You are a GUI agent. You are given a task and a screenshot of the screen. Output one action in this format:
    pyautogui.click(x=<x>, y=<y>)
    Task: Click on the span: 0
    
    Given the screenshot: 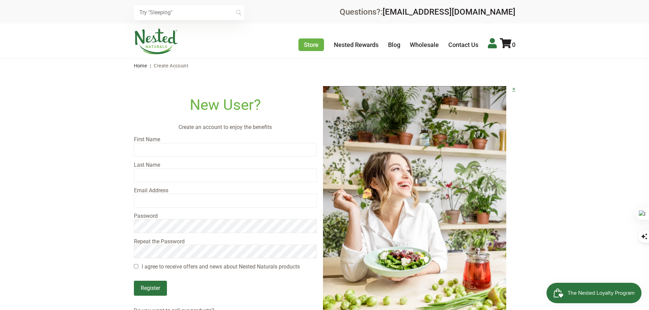 What is the action you would take?
    pyautogui.click(x=514, y=45)
    